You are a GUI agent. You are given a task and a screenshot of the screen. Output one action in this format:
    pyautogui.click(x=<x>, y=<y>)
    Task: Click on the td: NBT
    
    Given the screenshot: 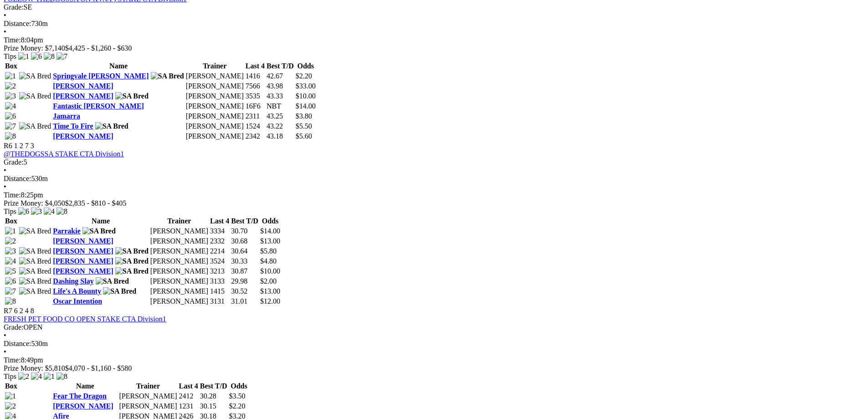 What is the action you would take?
    pyautogui.click(x=280, y=106)
    